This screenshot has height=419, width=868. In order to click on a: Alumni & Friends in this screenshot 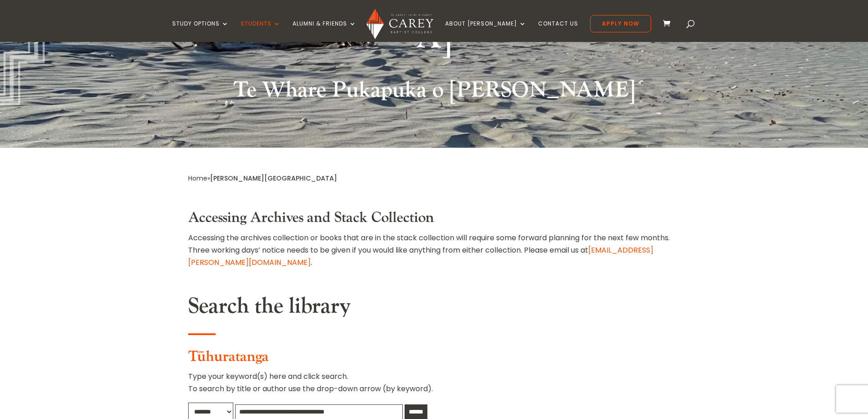, I will do `click(324, 31)`.